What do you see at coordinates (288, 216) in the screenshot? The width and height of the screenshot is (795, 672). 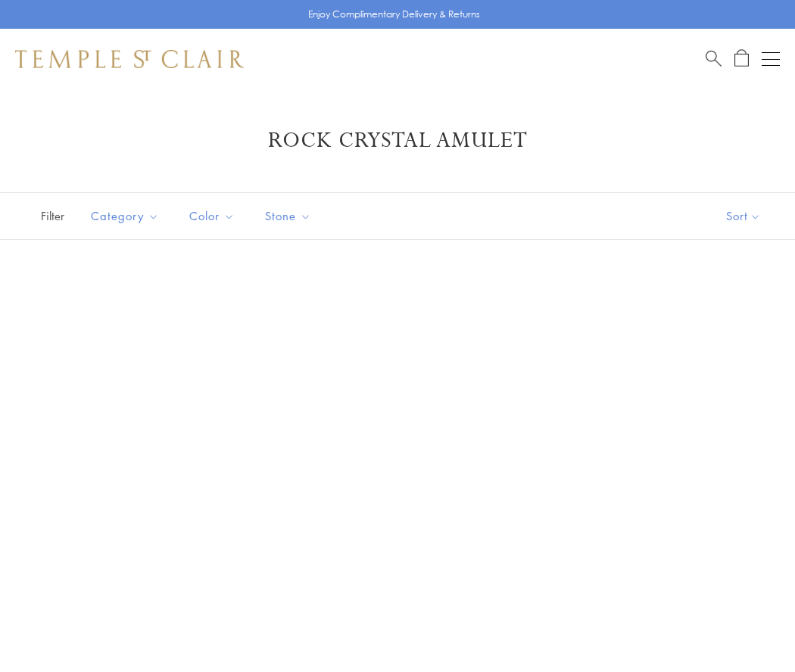 I see `button: Stone` at bounding box center [288, 216].